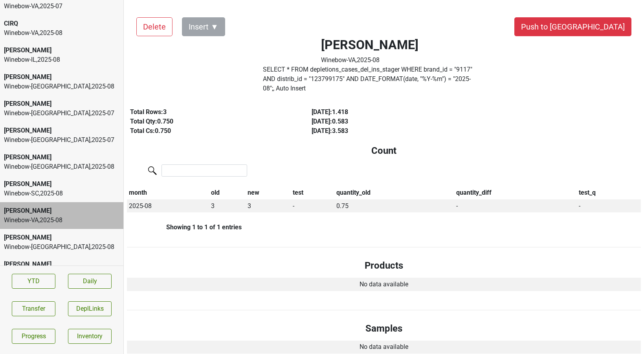 The image size is (644, 354). I want to click on th: quantity_diff: activate to sort column ascending, so click(516, 192).